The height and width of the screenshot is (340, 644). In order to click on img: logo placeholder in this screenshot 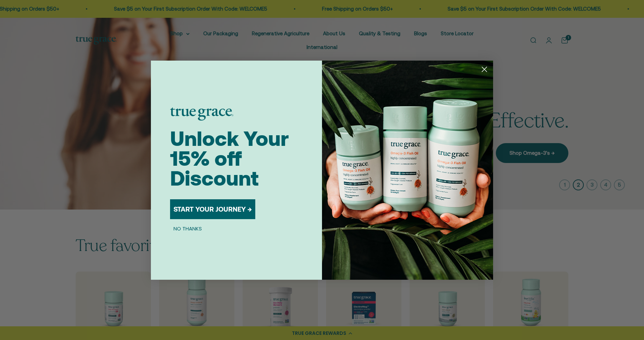, I will do `click(202, 114)`.